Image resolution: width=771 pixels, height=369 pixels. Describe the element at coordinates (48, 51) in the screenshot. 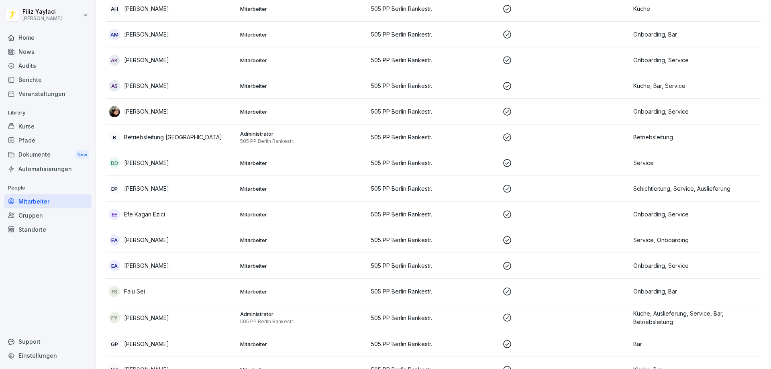

I see `div: News` at that location.